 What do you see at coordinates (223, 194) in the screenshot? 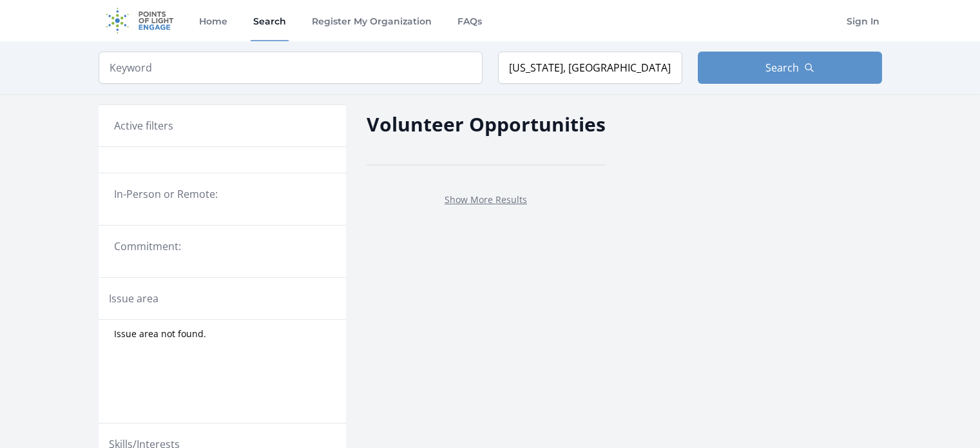
I see `legend: In-Person or Remote:` at bounding box center [223, 194].